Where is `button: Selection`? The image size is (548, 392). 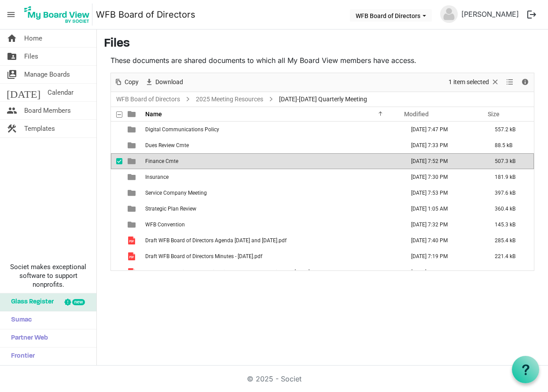
button: Selection is located at coordinates (474, 82).